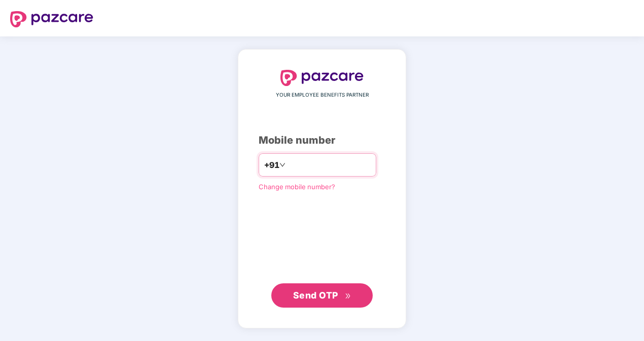  Describe the element at coordinates (272, 165) in the screenshot. I see `span: +91` at that location.